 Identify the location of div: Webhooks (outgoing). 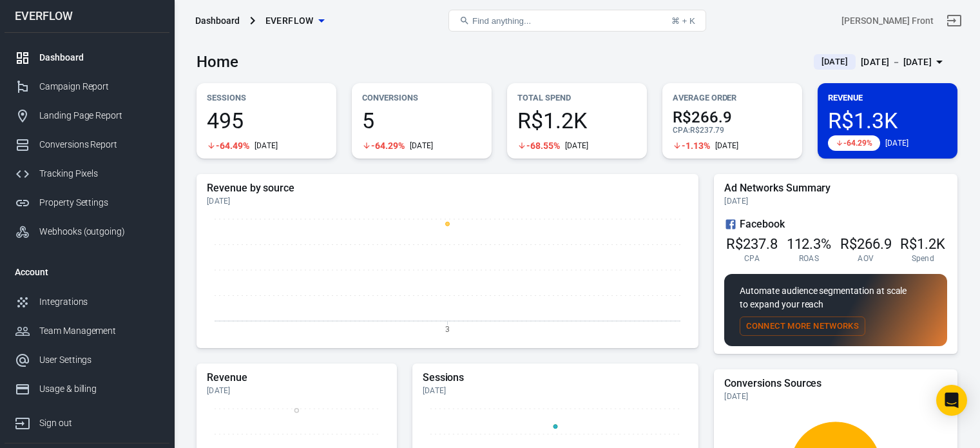
(99, 232).